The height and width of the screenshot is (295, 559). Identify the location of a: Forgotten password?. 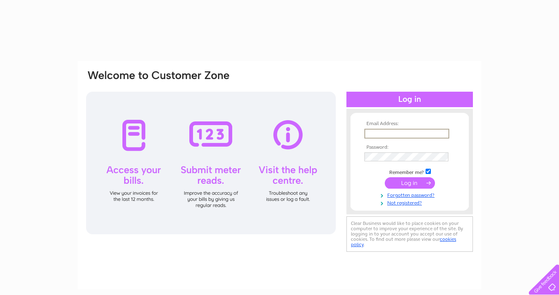
(410, 195).